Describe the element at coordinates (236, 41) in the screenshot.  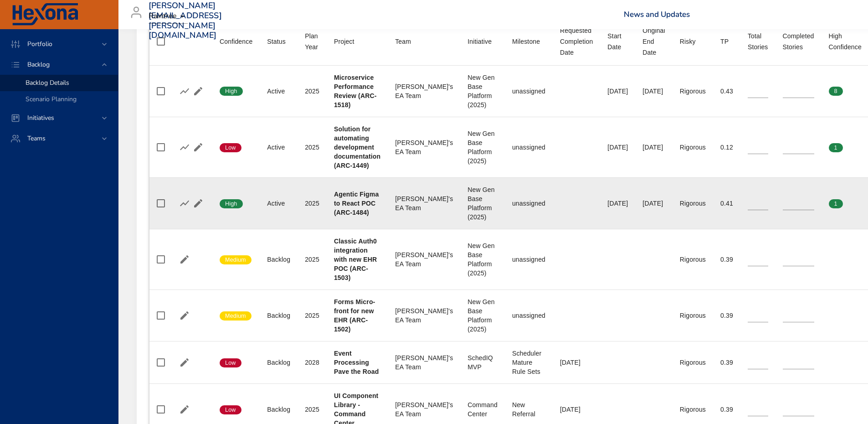
I see `span: Confidence` at that location.